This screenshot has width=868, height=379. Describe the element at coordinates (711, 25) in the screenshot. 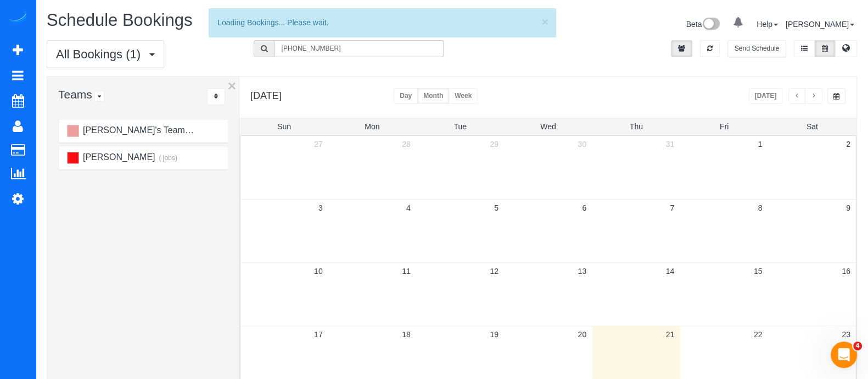

I see `img: New interface` at that location.